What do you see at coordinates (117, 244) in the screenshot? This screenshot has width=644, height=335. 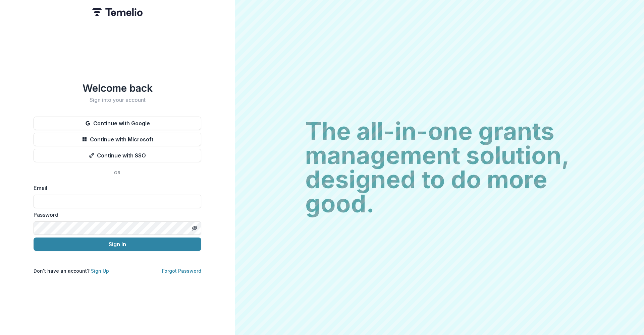 I see `button: Sign In` at bounding box center [117, 244].